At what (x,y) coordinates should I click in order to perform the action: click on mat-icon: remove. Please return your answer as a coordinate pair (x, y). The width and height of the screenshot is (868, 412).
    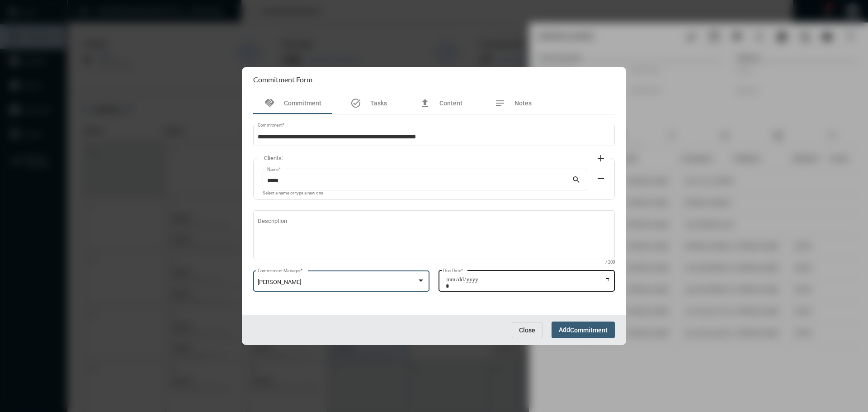
    Looking at the image, I should click on (601, 178).